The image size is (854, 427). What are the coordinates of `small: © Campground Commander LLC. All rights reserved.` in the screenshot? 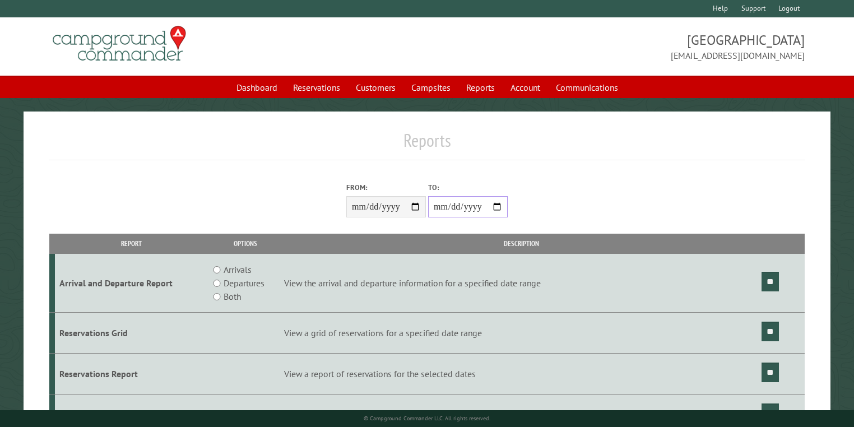 It's located at (427, 418).